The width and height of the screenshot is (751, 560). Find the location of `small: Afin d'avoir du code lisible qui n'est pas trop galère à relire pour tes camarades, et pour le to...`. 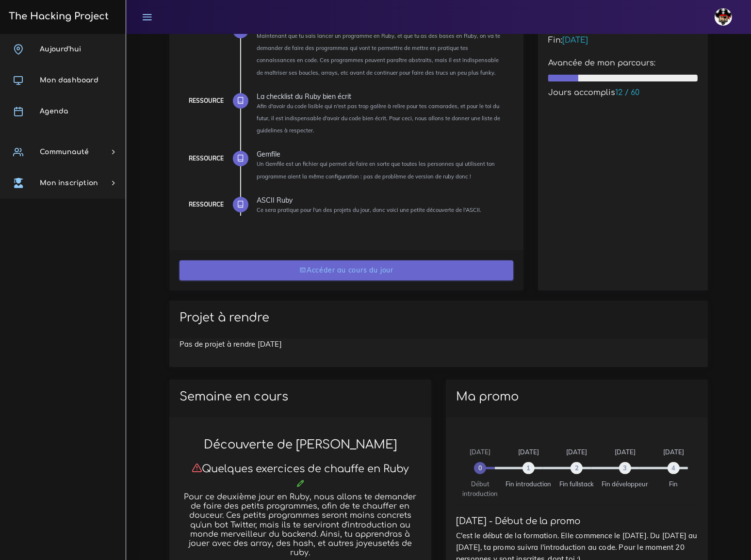

small: Afin d'avoir du code lisible qui n'est pas trop galère à relire pour tes camarades, et pour le to... is located at coordinates (378, 118).